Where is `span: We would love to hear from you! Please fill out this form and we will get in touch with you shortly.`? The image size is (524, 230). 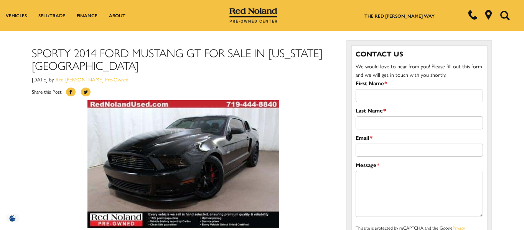 span: We would love to hear from you! Please fill out this form and we will get in touch with you shortly. is located at coordinates (419, 70).